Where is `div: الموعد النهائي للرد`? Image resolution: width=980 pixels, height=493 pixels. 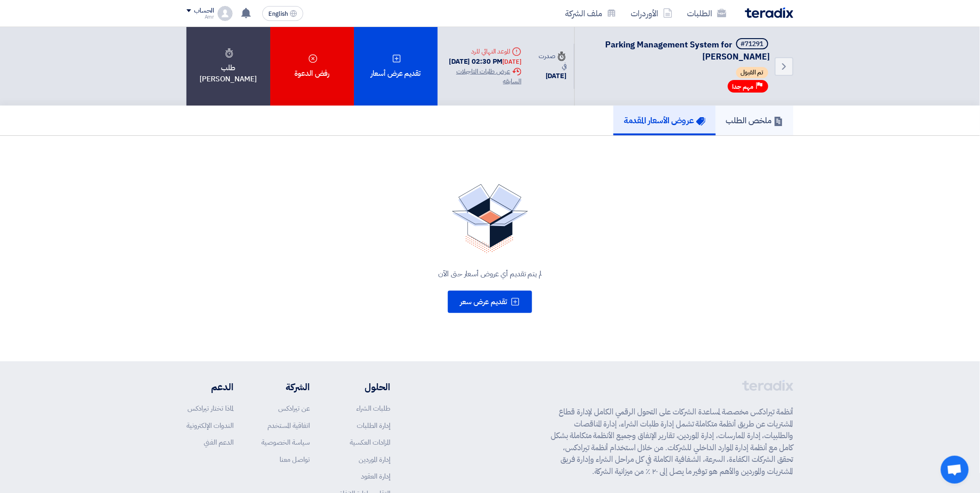
div: الموعد النهائي للرد is located at coordinates (483, 51).